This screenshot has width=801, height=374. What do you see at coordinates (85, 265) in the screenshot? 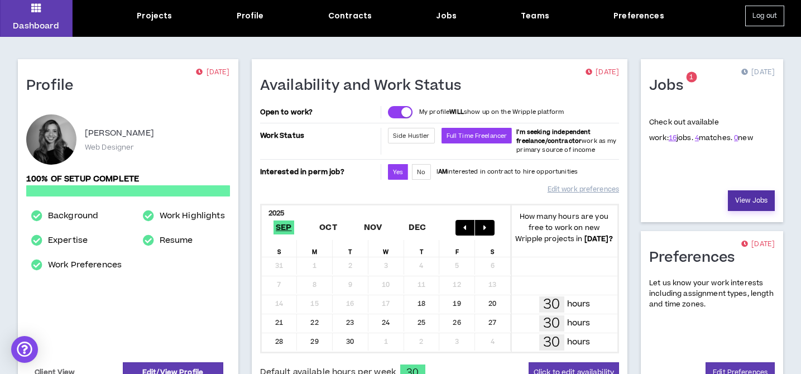
I see `a: Work Preferences` at bounding box center [85, 265].